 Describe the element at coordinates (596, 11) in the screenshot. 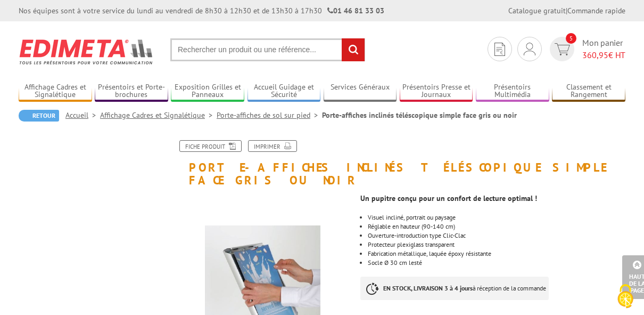

I see `a: Commande rapide` at that location.